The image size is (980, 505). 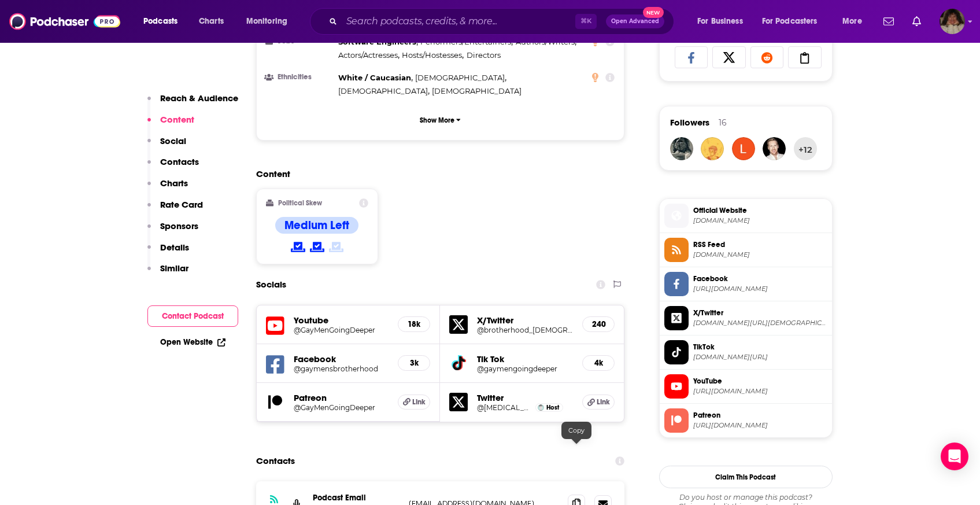 What do you see at coordinates (64, 21) in the screenshot?
I see `img: Podchaser - Follow, Share and Rate Podcasts` at bounding box center [64, 21].